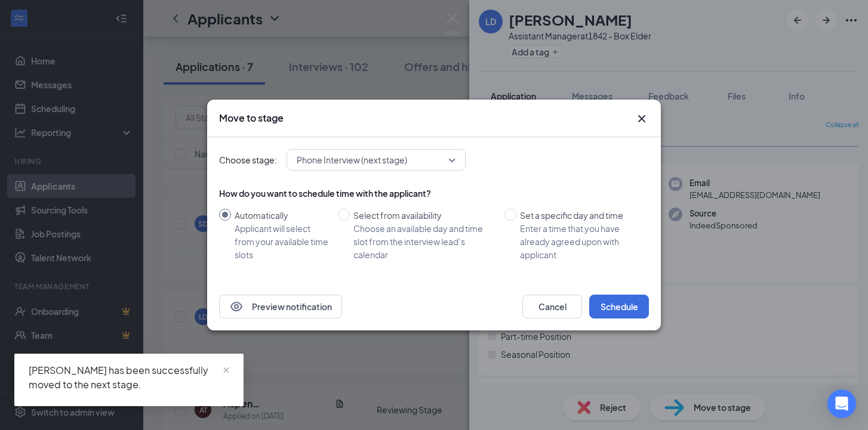 The image size is (868, 430). Describe the element at coordinates (236, 307) in the screenshot. I see `svg: Eye` at that location.